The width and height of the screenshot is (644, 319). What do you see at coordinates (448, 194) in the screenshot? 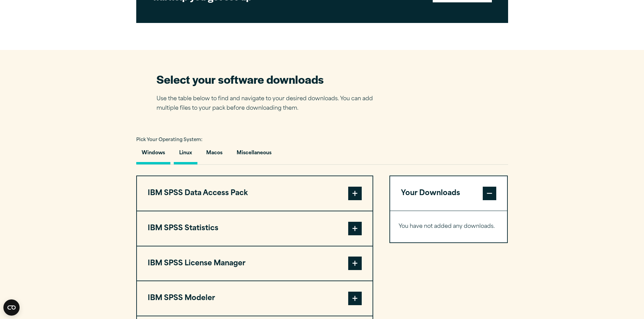
I see `button: Your Downloads` at bounding box center [448, 194].